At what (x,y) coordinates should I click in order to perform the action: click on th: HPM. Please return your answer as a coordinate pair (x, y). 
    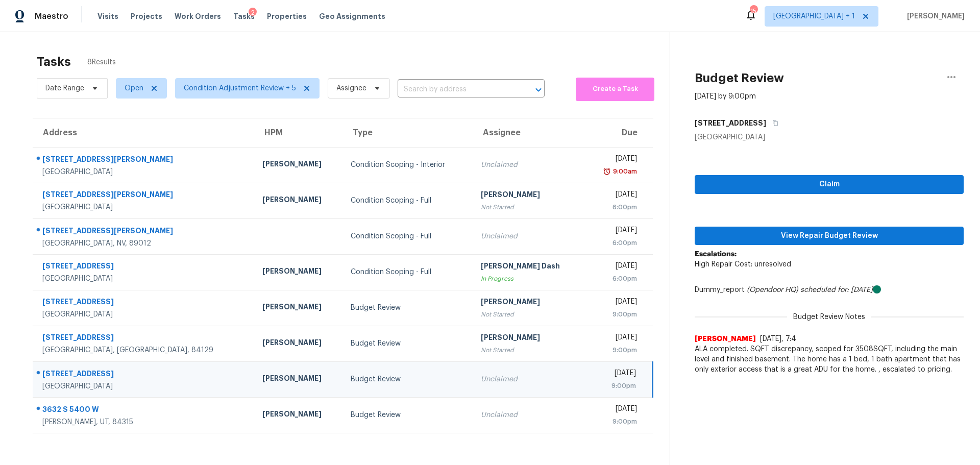
    Looking at the image, I should click on (298, 133).